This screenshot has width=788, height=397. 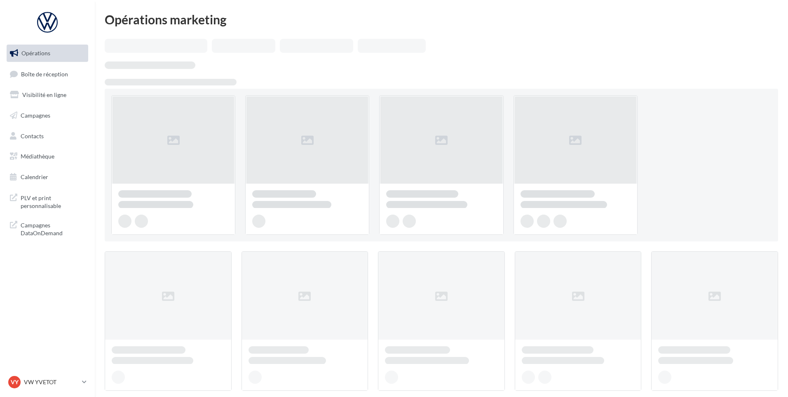 What do you see at coordinates (45, 73) in the screenshot?
I see `span: Boîte de réception` at bounding box center [45, 73].